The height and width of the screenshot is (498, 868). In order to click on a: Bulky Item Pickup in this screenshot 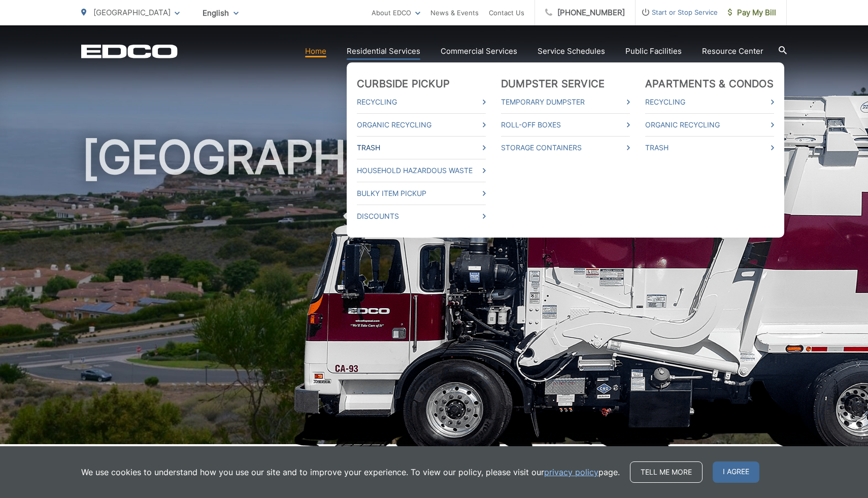, I will do `click(421, 193)`.